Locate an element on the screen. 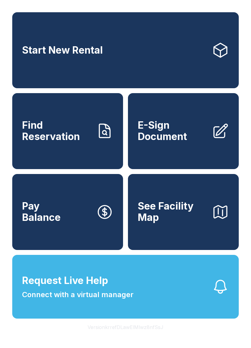  span: Pay Balance is located at coordinates (41, 211).